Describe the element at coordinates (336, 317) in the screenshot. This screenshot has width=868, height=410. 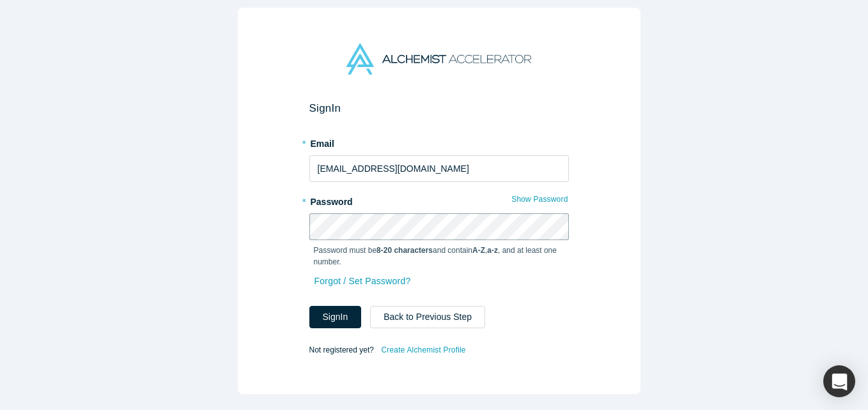
I see `button: SignIn` at that location.